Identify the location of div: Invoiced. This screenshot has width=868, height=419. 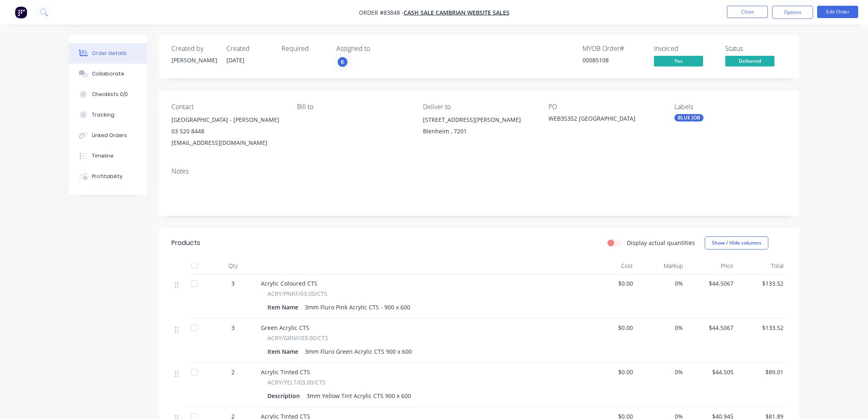
(685, 48).